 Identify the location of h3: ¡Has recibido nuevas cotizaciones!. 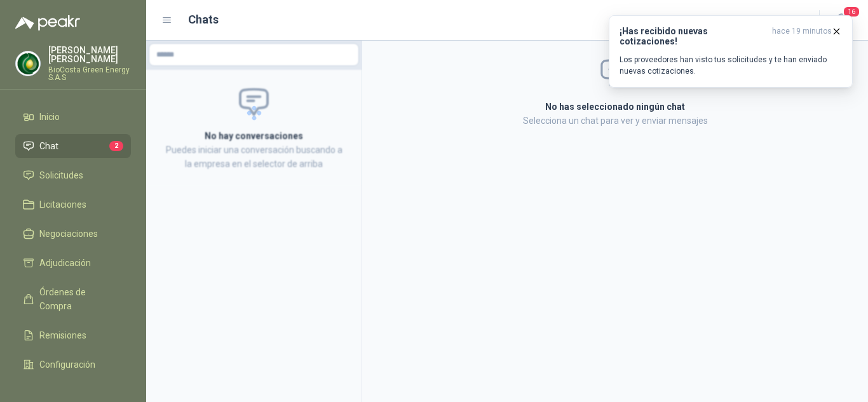
(693, 37).